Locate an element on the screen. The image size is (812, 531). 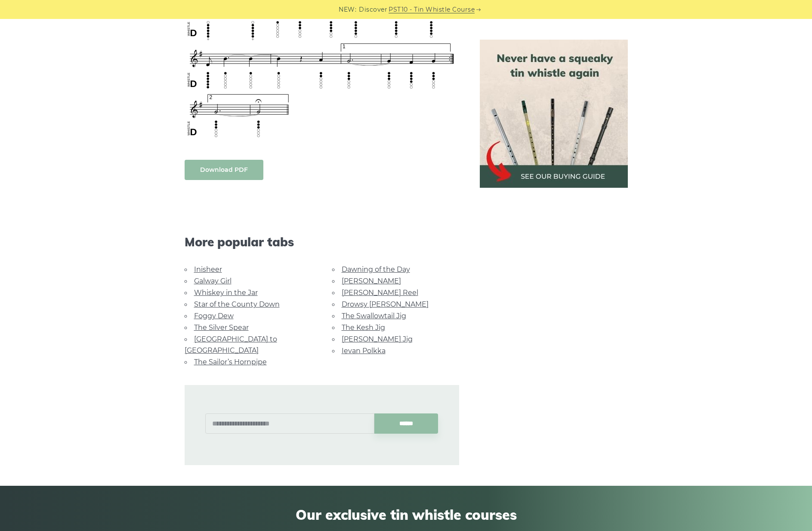
span: More popular tabs is located at coordinates (322, 242).